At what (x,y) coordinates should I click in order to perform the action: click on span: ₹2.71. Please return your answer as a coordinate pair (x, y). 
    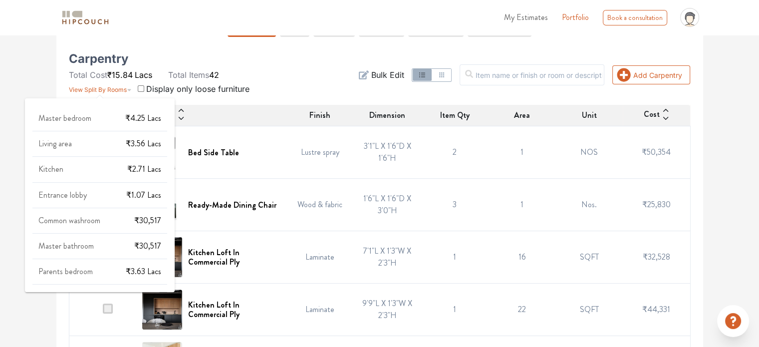
    Looking at the image, I should click on (136, 169).